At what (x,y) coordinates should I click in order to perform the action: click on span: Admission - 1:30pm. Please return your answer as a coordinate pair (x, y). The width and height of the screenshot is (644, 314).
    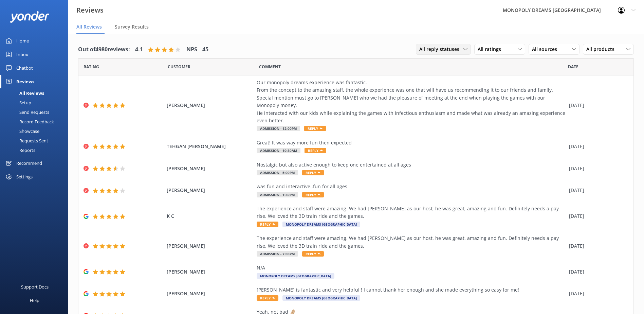
    Looking at the image, I should click on (278, 195).